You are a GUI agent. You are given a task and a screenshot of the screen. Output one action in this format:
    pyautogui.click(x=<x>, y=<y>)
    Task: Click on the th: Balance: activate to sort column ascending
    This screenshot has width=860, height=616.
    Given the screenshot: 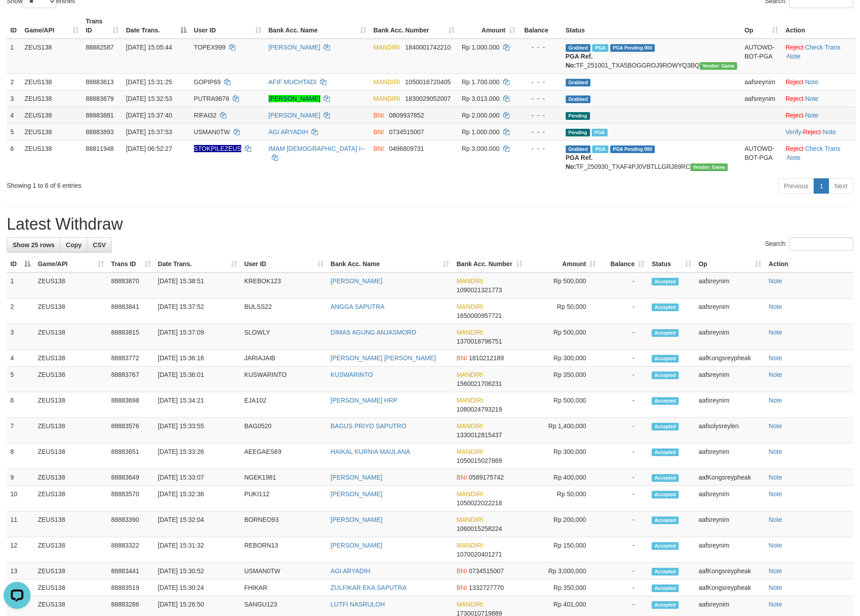 What is the action you would take?
    pyautogui.click(x=624, y=264)
    